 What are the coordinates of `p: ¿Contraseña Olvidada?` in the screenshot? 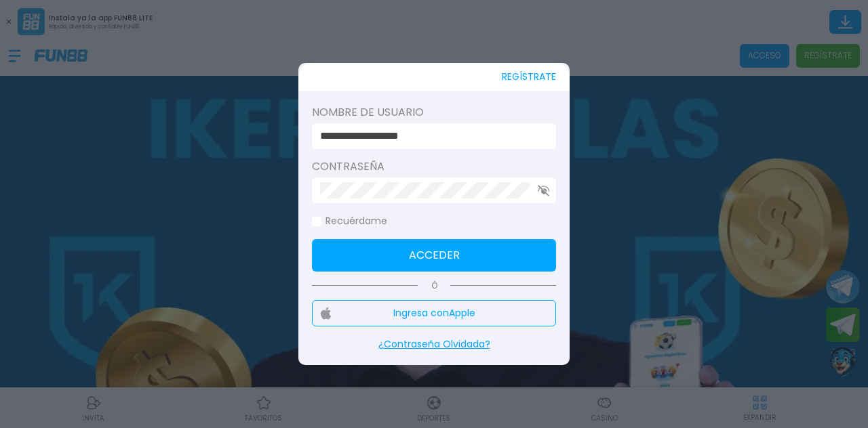 It's located at (434, 344).